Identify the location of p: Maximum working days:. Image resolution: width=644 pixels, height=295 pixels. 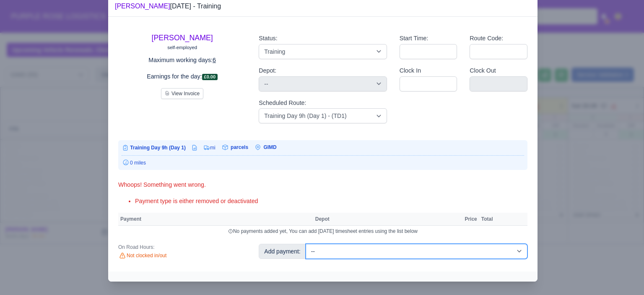
(182, 60).